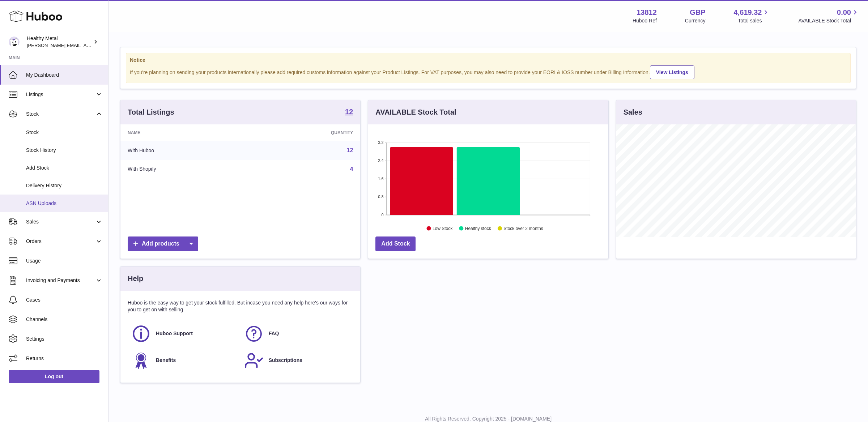  I want to click on strong: 13812, so click(647, 12).